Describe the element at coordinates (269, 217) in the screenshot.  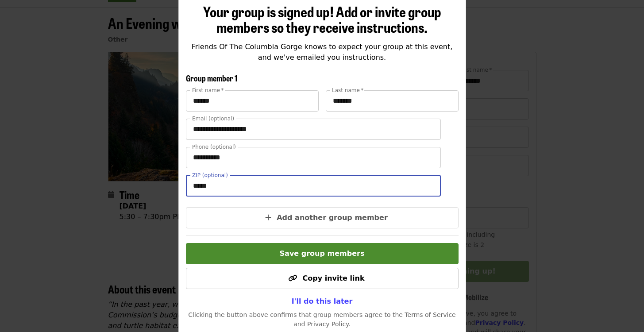
I see `i: plus icon` at that location.